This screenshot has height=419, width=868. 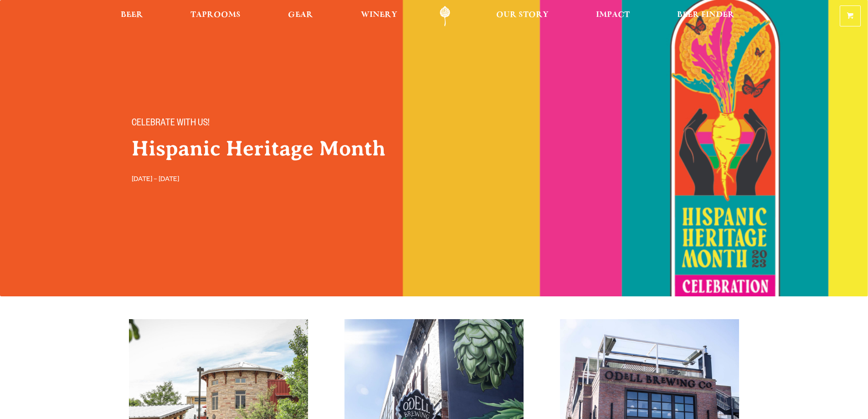 I want to click on span: Beer Finder, so click(x=706, y=15).